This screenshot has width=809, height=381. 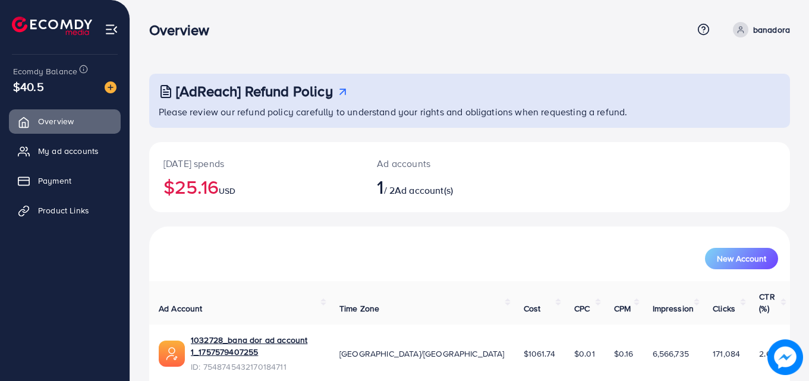 What do you see at coordinates (424, 190) in the screenshot?
I see `span: Ad account(s)` at bounding box center [424, 190].